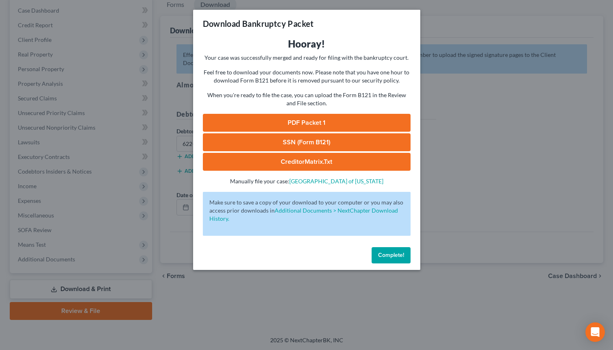  Describe the element at coordinates (304, 214) in the screenshot. I see `a: Additional Documents > NextChapter Download History.` at that location.